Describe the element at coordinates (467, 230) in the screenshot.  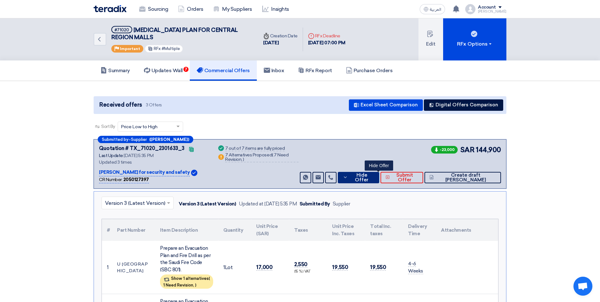
I see `th: Attachments` at that location.